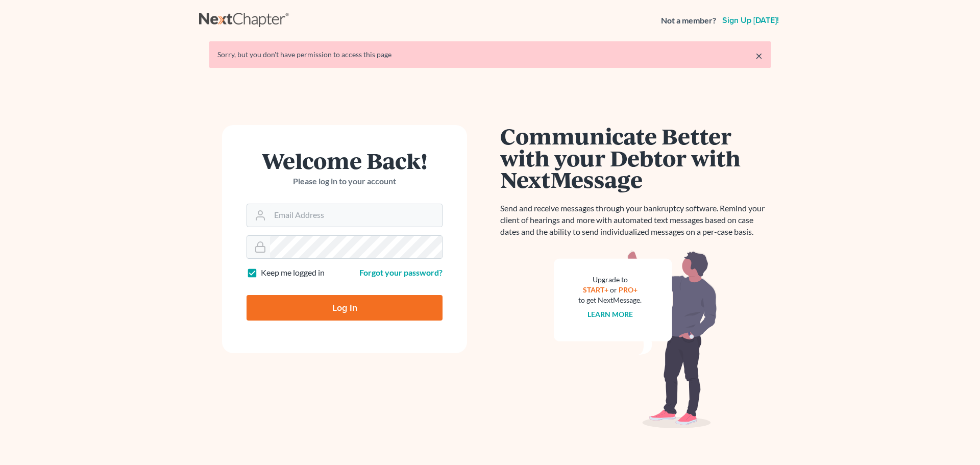 The height and width of the screenshot is (465, 980). I want to click on h1: Welcome Back!, so click(345, 160).